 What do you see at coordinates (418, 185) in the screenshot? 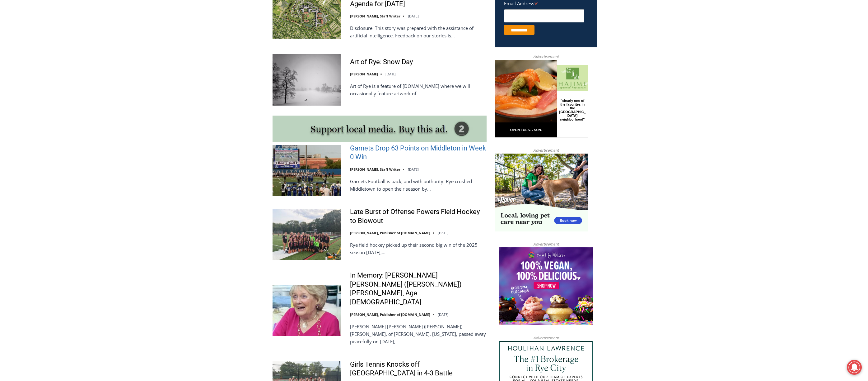
I see `p: Garnets Football is back, and with authority: Rye crushed Middletown to open their season by…` at bounding box center [418, 185].